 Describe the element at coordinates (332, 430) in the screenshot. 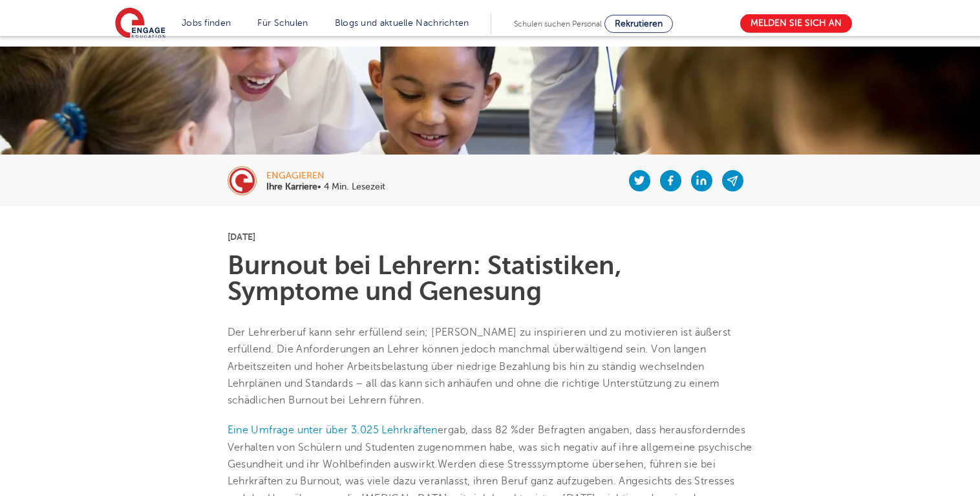

I see `font: Eine Umfrage unter über 3.025 Lehrkräften` at that location.